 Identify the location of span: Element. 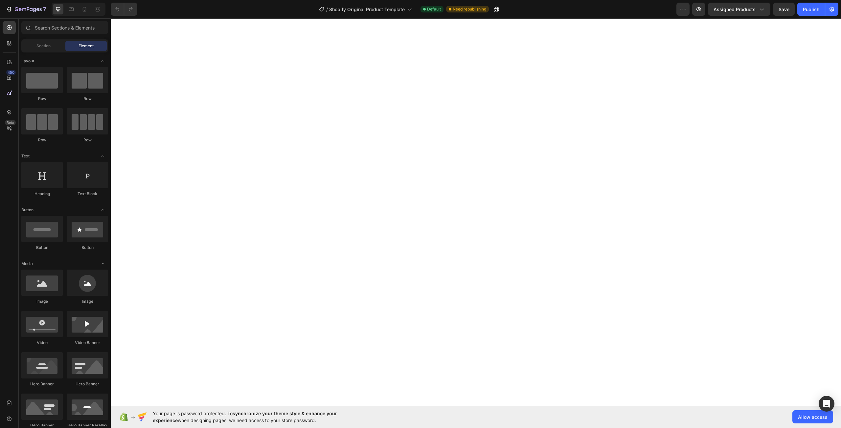
(86, 46).